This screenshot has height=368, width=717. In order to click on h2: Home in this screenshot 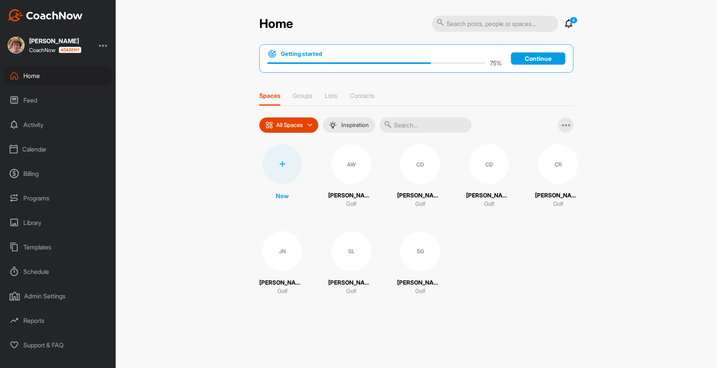, I will do `click(276, 24)`.